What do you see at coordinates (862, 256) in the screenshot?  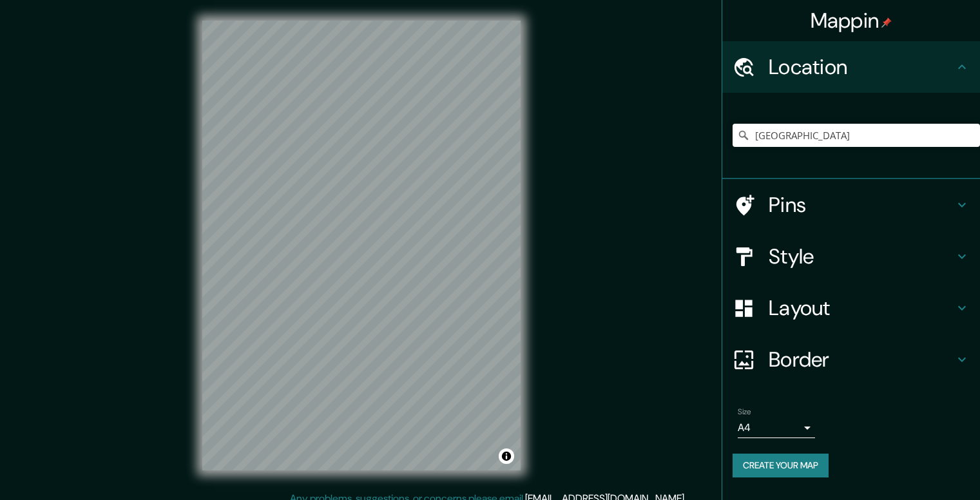 I see `h4: Style` at bounding box center [862, 256].